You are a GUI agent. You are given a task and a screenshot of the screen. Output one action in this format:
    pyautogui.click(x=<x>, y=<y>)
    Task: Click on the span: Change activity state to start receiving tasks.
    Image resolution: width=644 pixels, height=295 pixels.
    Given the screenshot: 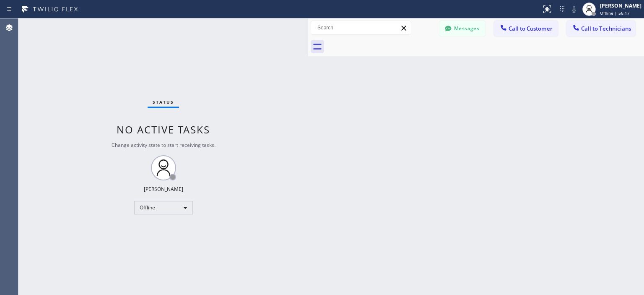 What is the action you would take?
    pyautogui.click(x=163, y=145)
    